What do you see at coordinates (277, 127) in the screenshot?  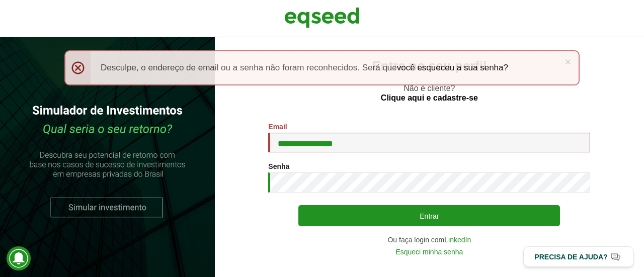 I see `label: Email` at bounding box center [277, 127].